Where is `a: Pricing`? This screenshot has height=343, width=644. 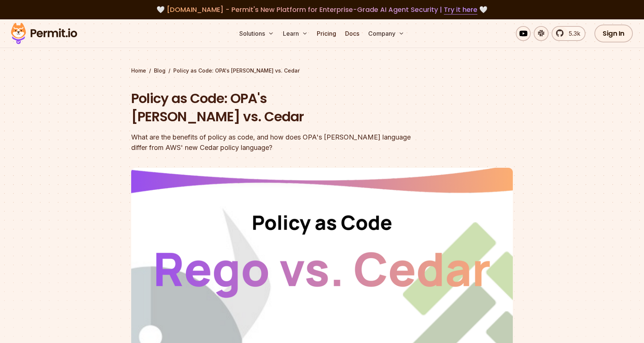
a: Pricing is located at coordinates (326, 34).